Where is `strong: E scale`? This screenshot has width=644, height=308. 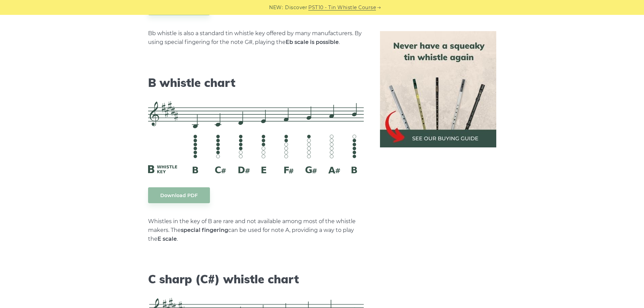 strong: E scale is located at coordinates (167, 239).